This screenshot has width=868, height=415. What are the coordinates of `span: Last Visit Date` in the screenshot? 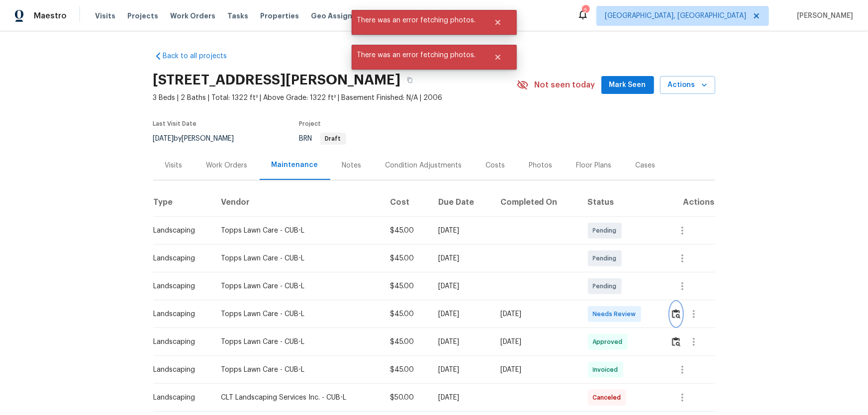 It's located at (175, 124).